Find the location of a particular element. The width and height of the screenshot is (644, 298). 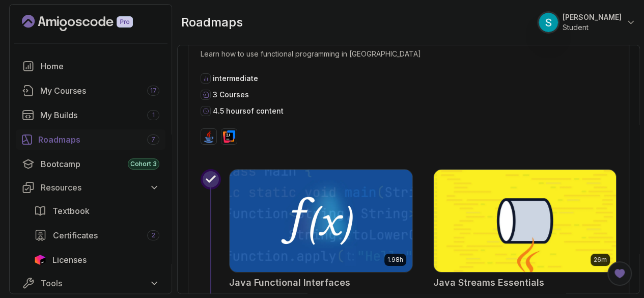

a: courses is located at coordinates (91, 91).